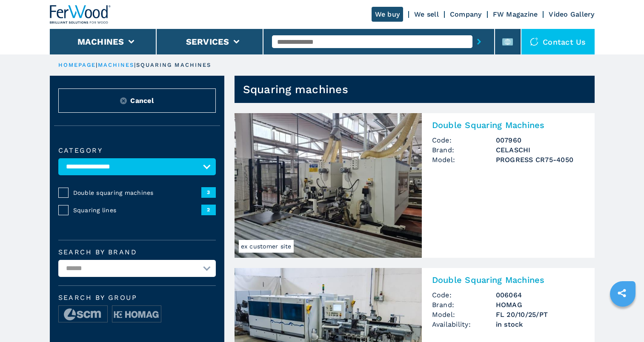  I want to click on a: FW Magazine, so click(515, 14).